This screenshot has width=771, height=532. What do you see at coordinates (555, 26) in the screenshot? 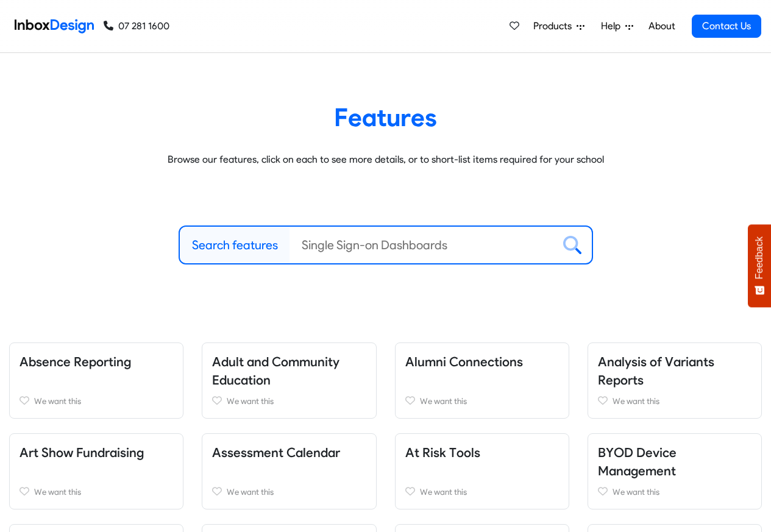
I see `span: Products` at bounding box center [555, 26].